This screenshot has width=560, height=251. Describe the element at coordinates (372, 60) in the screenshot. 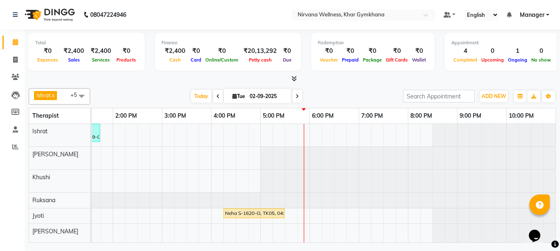

I see `span: Package` at that location.